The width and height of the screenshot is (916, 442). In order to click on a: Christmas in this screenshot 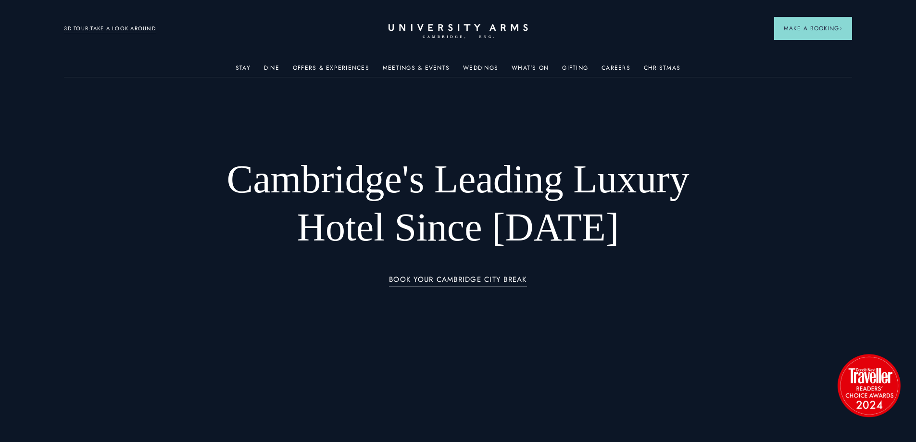, I will do `click(662, 71)`.